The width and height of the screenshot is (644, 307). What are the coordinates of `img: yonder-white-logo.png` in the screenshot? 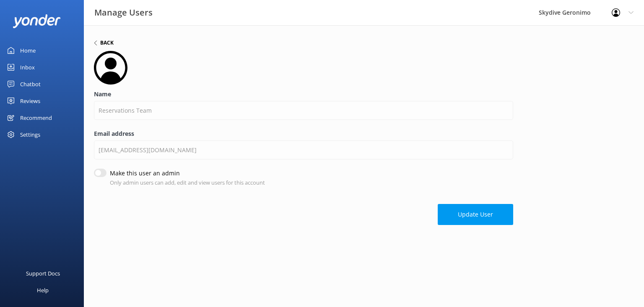 It's located at (36, 21).